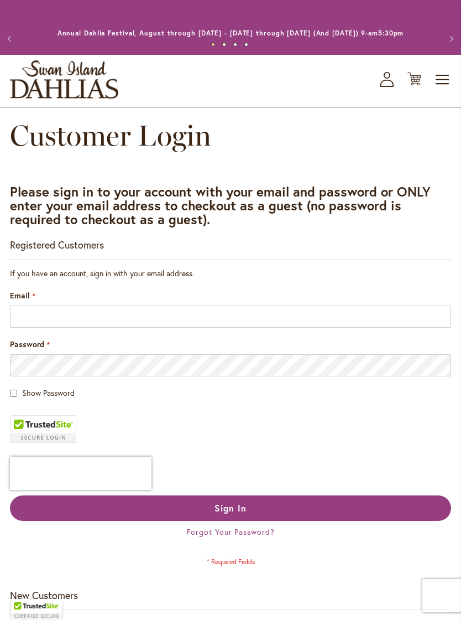 This screenshot has width=461, height=620. What do you see at coordinates (224, 44) in the screenshot?
I see `button: 2 of 4` at bounding box center [224, 44].